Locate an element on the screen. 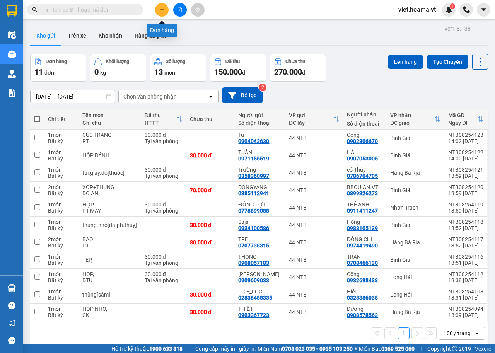 Image resolution: width=495 pixels, height=353 pixels. div: XOP+THUNG is located at coordinates (109, 187).